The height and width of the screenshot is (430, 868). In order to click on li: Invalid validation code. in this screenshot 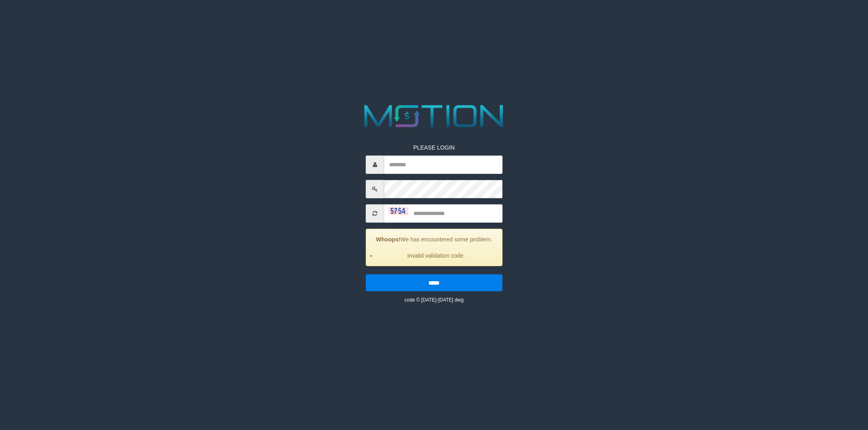, I will do `click(436, 256)`.